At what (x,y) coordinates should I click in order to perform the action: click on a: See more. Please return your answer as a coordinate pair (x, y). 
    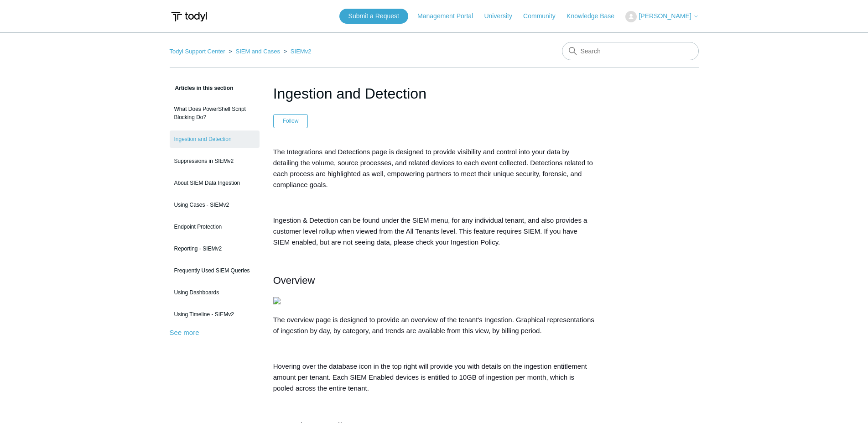
    Looking at the image, I should click on (184, 332).